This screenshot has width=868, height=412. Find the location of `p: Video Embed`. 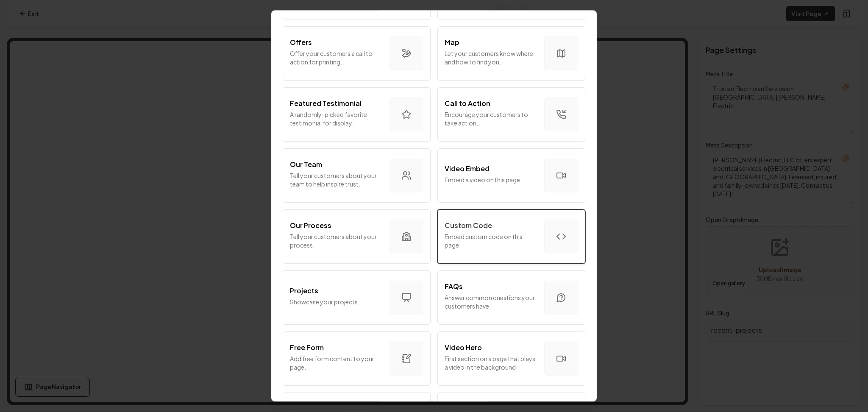

p: Video Embed is located at coordinates (467, 169).